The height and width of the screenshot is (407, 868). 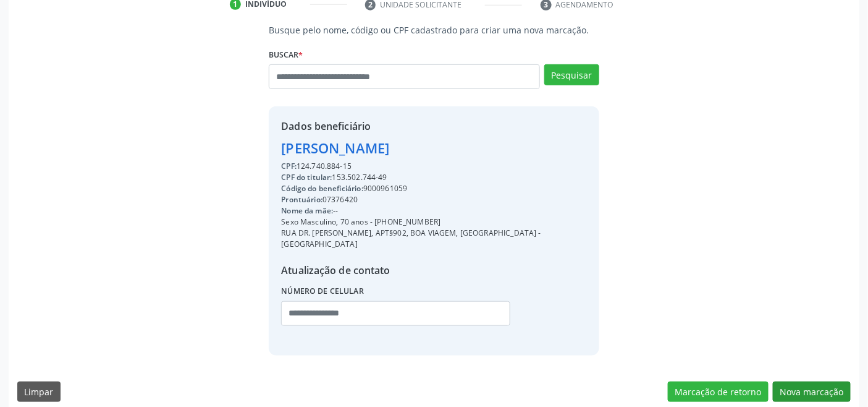 What do you see at coordinates (434, 270) in the screenshot?
I see `div: Atualização de contato` at bounding box center [434, 270].